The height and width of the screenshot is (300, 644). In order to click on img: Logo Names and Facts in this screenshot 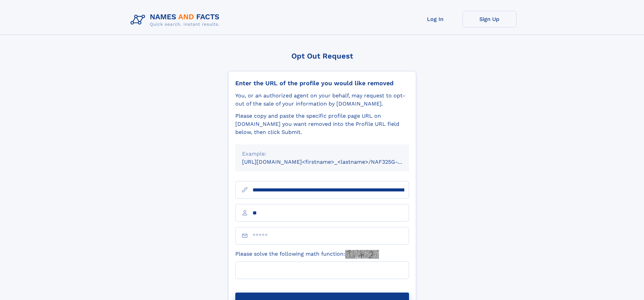, I will do `click(176, 20)`.